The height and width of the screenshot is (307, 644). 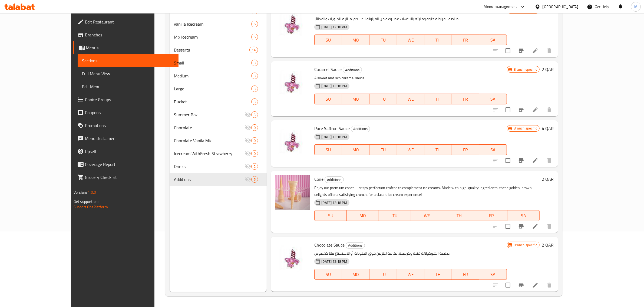 What do you see at coordinates (254, 154) in the screenshot?
I see `span: 0` at bounding box center [254, 154].